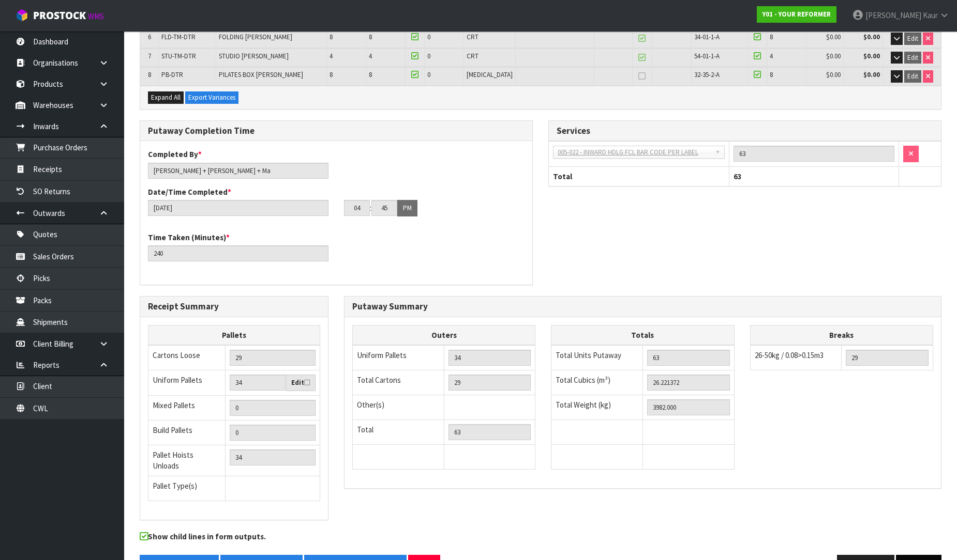  Describe the element at coordinates (597, 408) in the screenshot. I see `td: Total Weight (kg)` at that location.